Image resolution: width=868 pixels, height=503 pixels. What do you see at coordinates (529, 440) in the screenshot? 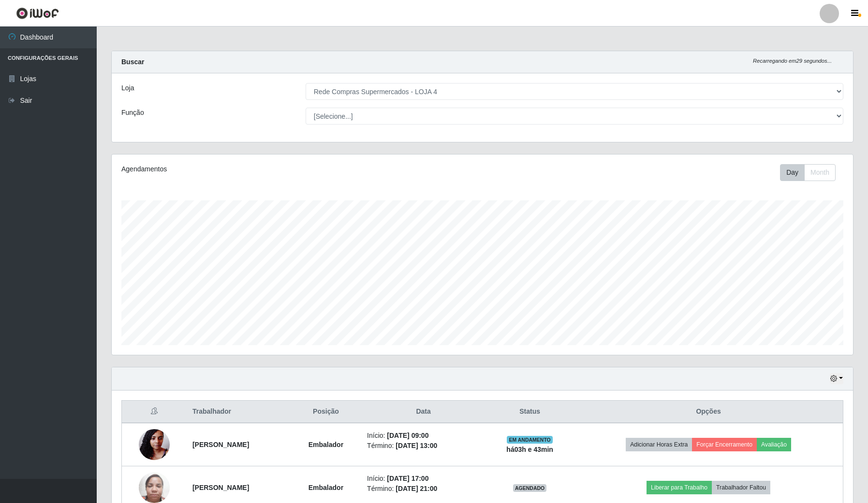
I see `span: EM ANDAMENTO` at bounding box center [529, 440].